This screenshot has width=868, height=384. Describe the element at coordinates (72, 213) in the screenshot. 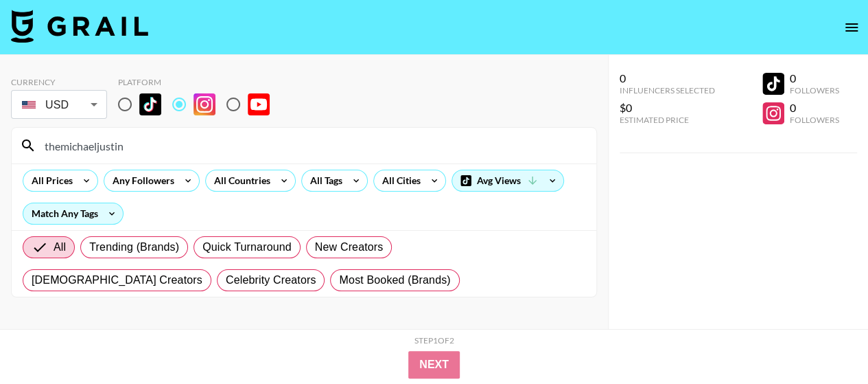

I see `div: Match Any Tags` at that location.